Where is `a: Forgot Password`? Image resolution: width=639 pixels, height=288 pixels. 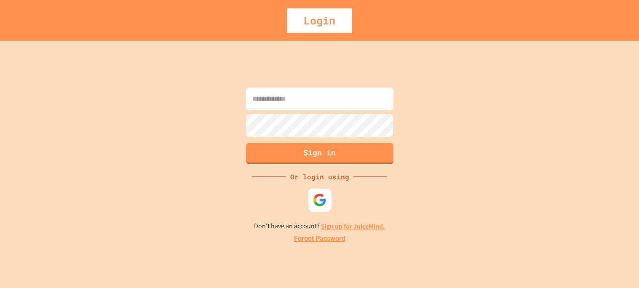 a: Forgot Password is located at coordinates (320, 239).